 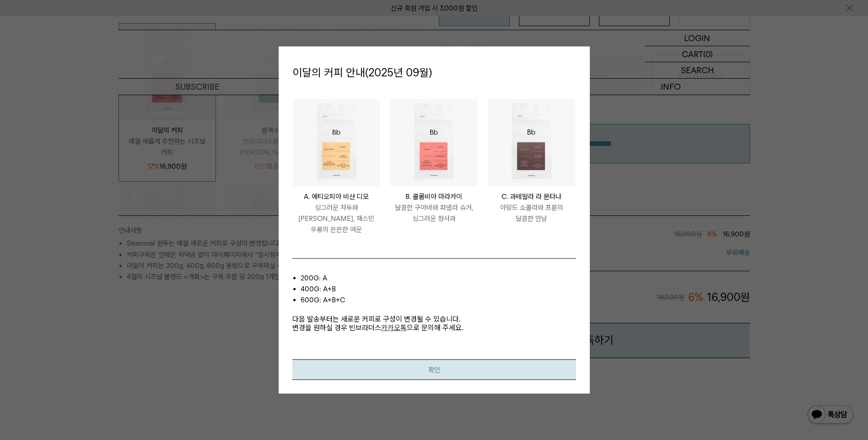 What do you see at coordinates (434, 318) in the screenshot?
I see `p: 다음 발송부터는 새로운 커피로 구성이 변경될 수 있습니다. 변경을 원하실 경우 빈브라더스 으로 문의해 주세요.` at bounding box center [434, 318].